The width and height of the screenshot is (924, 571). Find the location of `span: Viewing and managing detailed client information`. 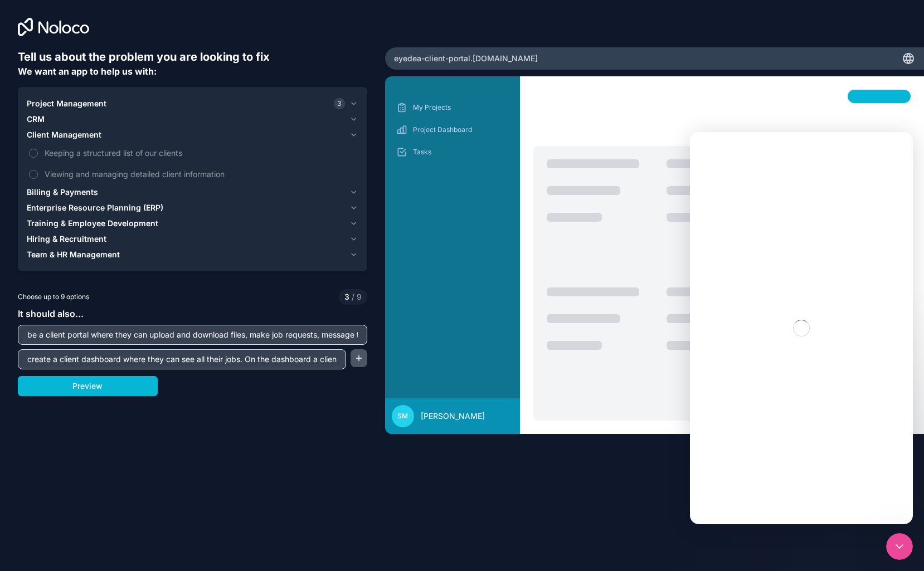

span: Viewing and managing detailed client information is located at coordinates (200, 174).